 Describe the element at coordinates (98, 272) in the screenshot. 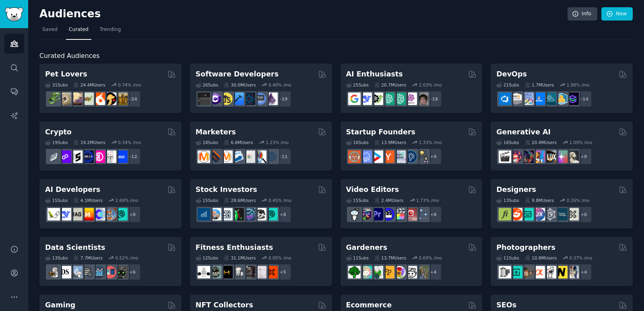

I see `img: analytics` at that location.